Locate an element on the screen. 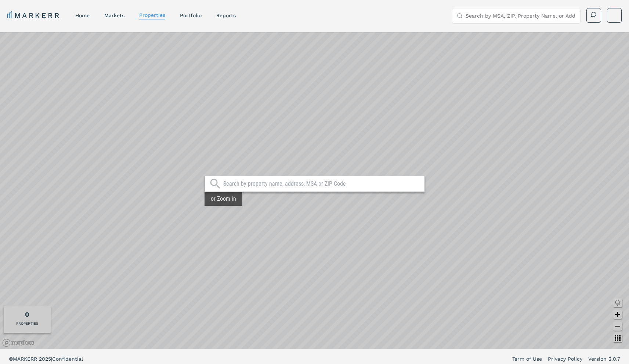 The height and width of the screenshot is (364, 629). input: Search by MSA, ZIP, Property Name, or Address is located at coordinates (521, 16).